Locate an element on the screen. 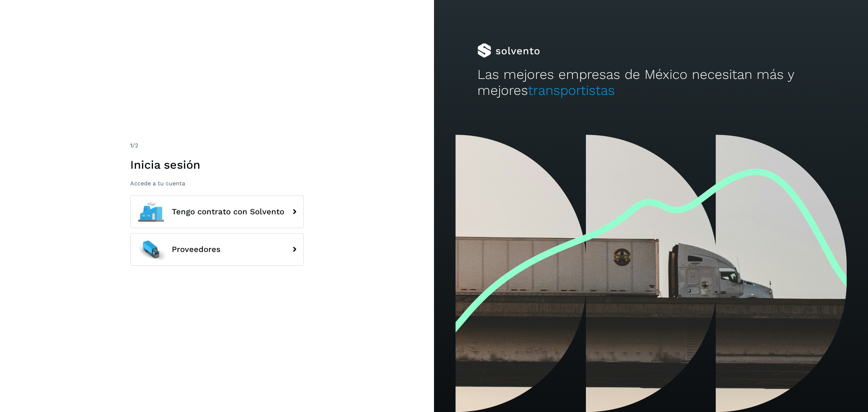  span: Tengo contrato con Solvento is located at coordinates (228, 211).